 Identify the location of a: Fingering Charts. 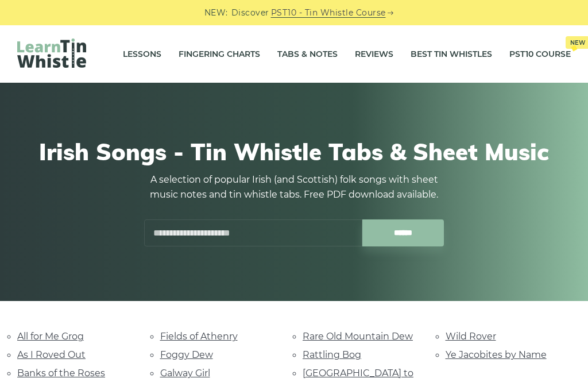
(219, 54).